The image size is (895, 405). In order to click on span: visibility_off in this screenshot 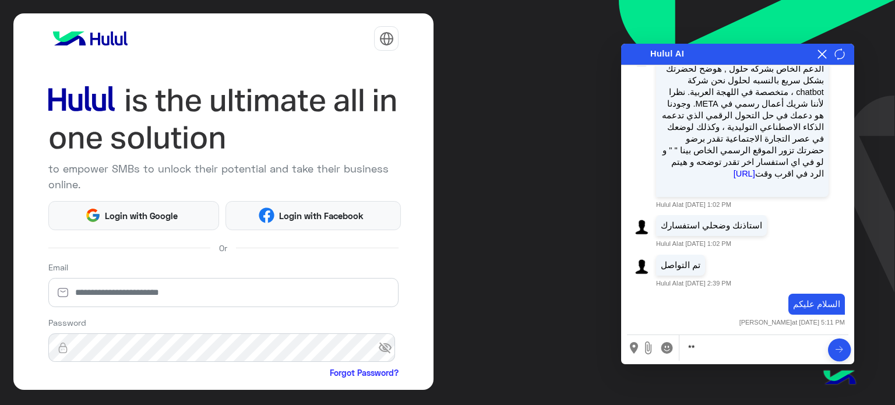, I will do `click(389, 348)`.